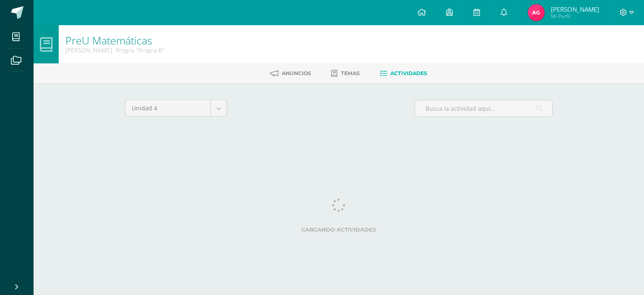 The width and height of the screenshot is (644, 295). What do you see at coordinates (536, 12) in the screenshot?
I see `img: 09a35472f6d348be82a8272cf48b580f.png` at bounding box center [536, 12].